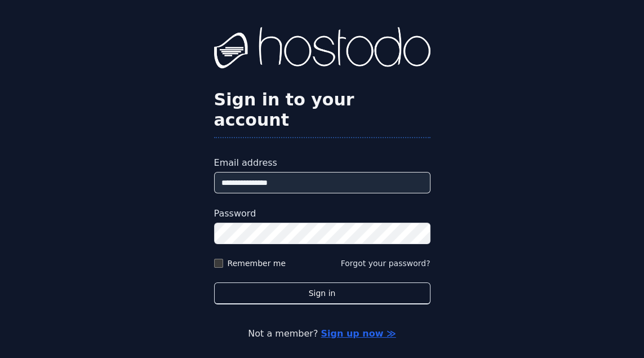  What do you see at coordinates (322, 49) in the screenshot?
I see `img: Hostodo` at bounding box center [322, 49].